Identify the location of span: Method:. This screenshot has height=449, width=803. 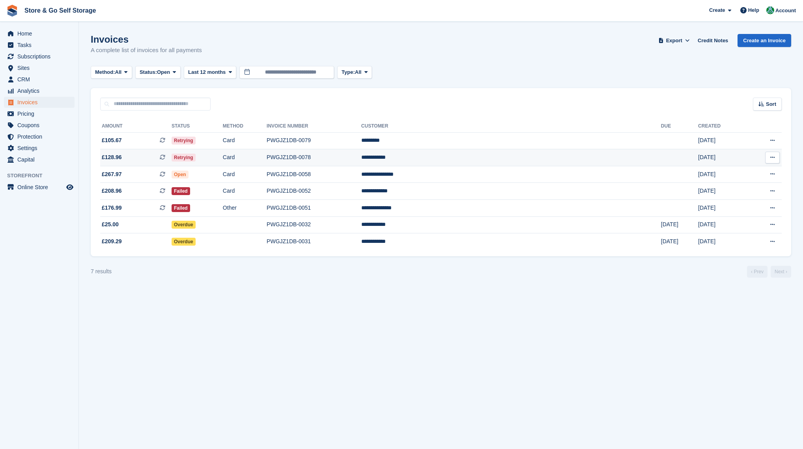
(105, 72).